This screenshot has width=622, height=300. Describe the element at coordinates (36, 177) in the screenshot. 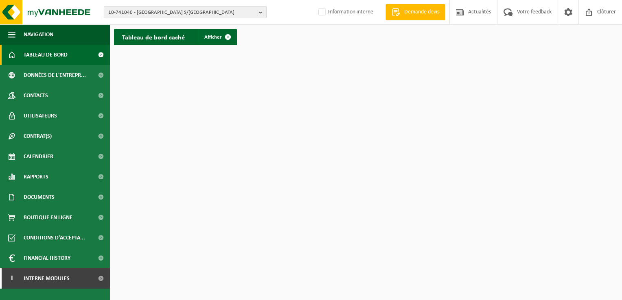

I see `span: Rapports` at that location.